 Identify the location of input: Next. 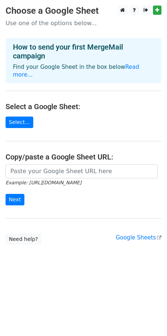
(15, 199).